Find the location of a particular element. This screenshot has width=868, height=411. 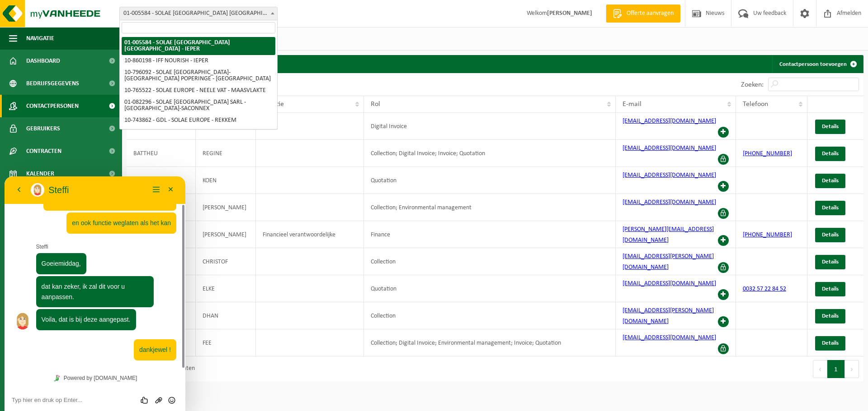

span: Contactpersonen is located at coordinates (52, 106).